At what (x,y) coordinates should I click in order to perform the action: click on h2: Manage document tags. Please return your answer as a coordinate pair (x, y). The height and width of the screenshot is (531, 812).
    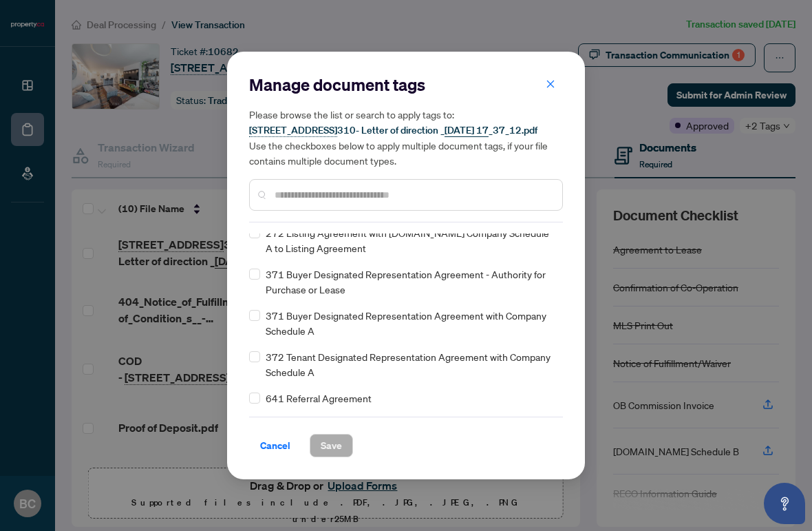
    Looking at the image, I should click on (406, 84).